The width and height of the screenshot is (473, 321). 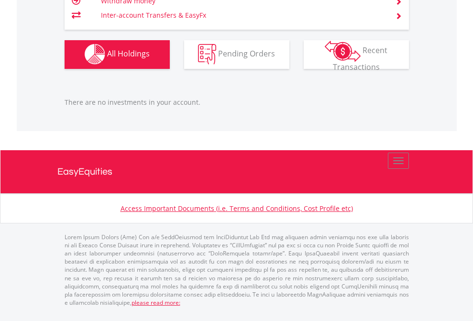 I want to click on a: Access Important Documents (i.e. Terms and Conditions, Cost Profile etc), so click(x=237, y=208).